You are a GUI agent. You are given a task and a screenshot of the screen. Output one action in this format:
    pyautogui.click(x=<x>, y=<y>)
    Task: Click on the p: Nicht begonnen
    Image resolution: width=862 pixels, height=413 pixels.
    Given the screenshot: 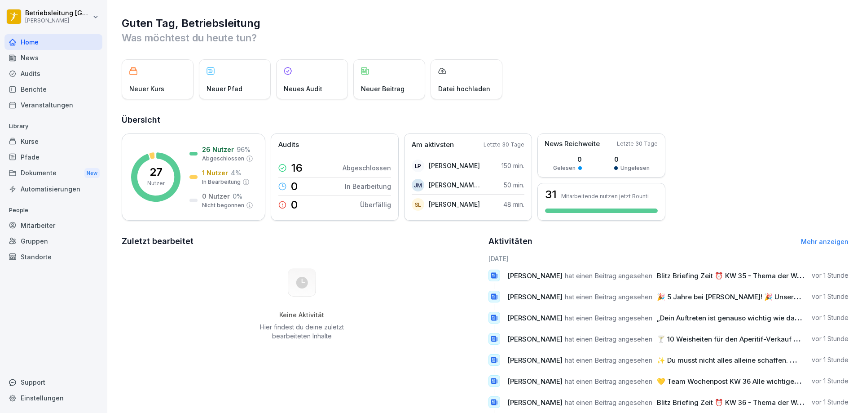 What is the action you would take?
    pyautogui.click(x=223, y=205)
    